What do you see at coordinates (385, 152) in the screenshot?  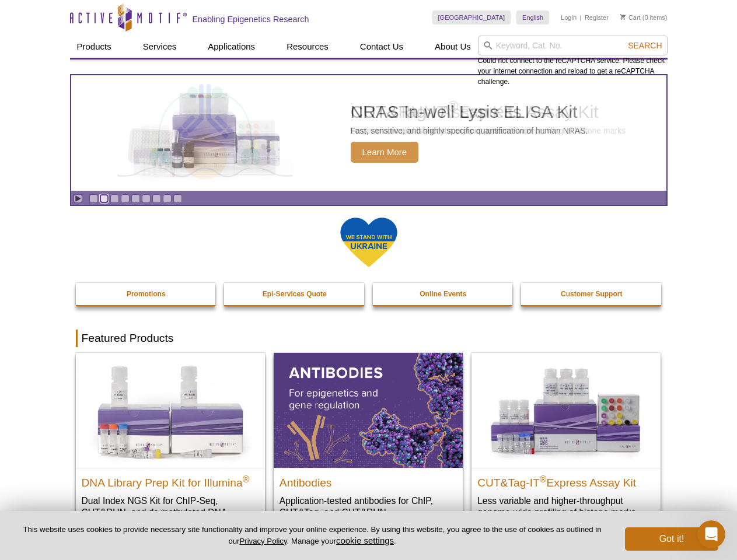 I see `span: Learn More` at bounding box center [385, 152].